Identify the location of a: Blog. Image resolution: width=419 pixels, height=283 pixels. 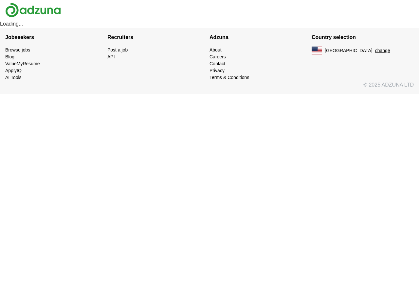
(10, 57).